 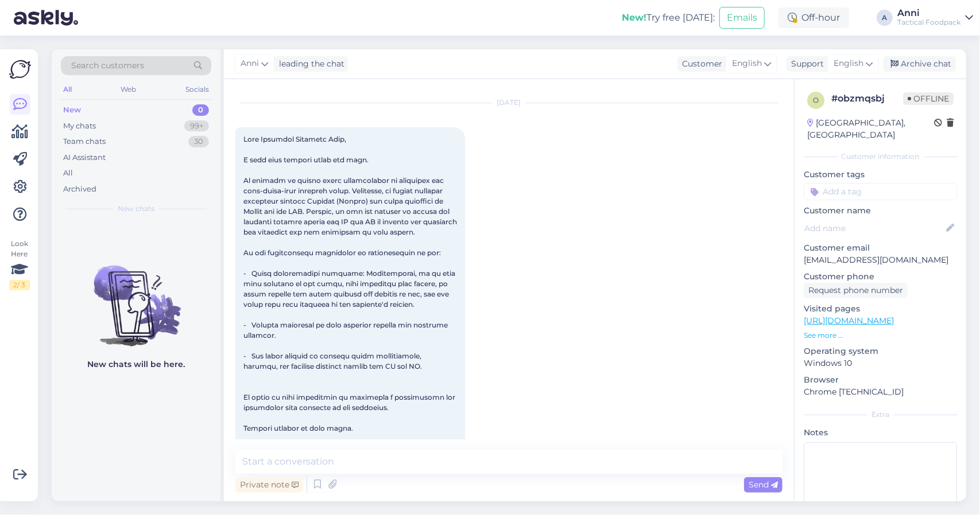 What do you see at coordinates (200, 110) in the screenshot?
I see `div: 0` at bounding box center [200, 110].